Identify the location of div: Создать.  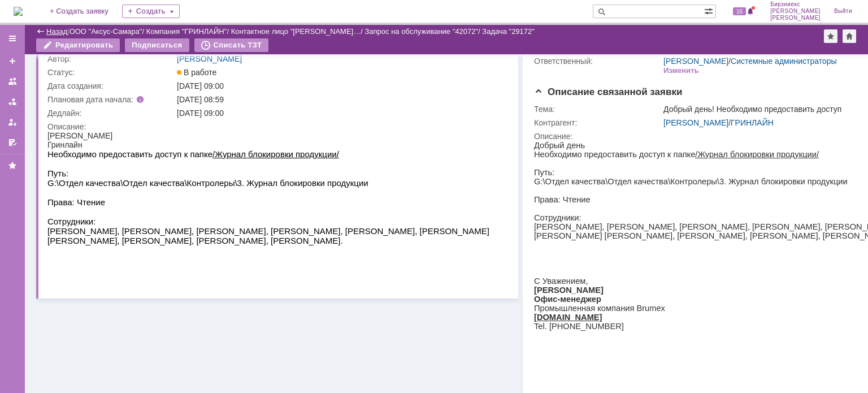
(151, 11).